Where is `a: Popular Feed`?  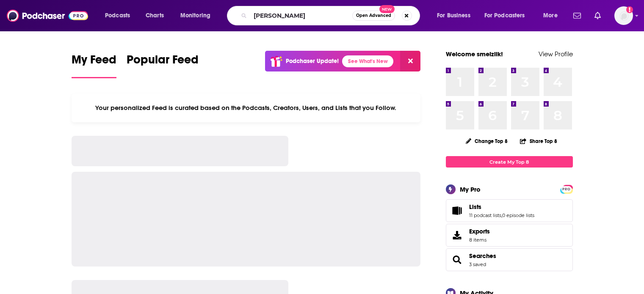 a: Popular Feed is located at coordinates (163, 65).